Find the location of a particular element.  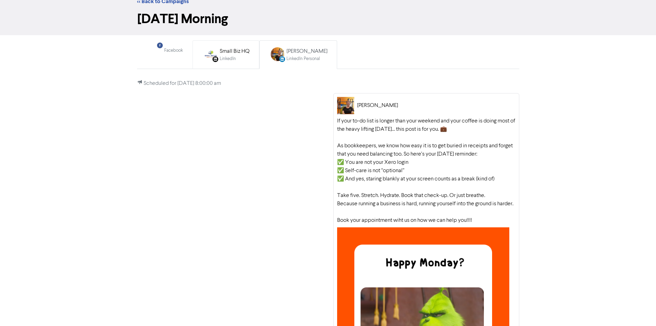

div: Small Biz HQ is located at coordinates (235, 51).